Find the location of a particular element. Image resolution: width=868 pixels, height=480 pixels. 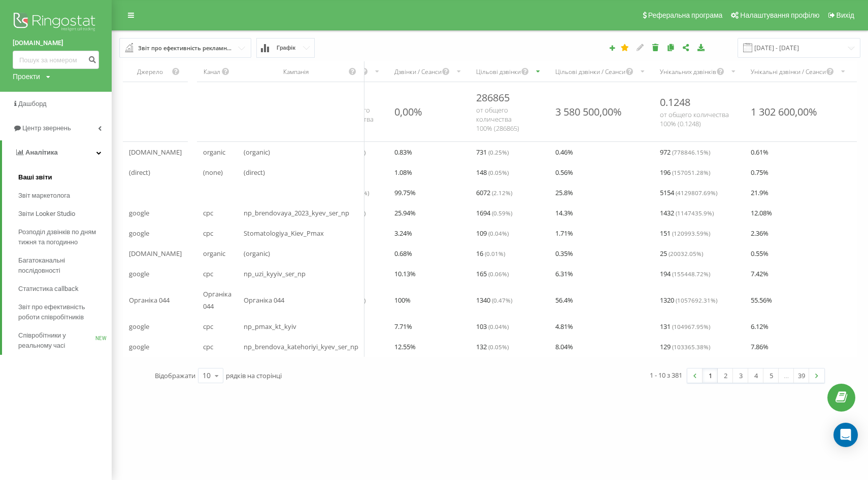

span: ( 0.05 %) is located at coordinates (499, 347).